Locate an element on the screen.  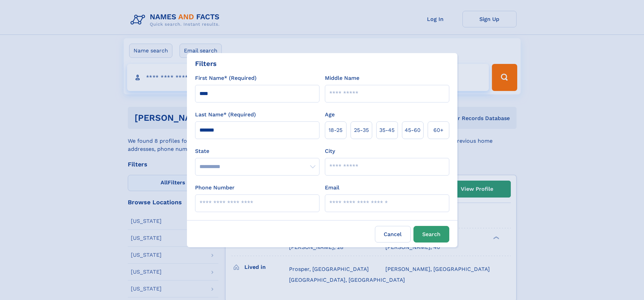
span: 35‑45 is located at coordinates (387, 130).